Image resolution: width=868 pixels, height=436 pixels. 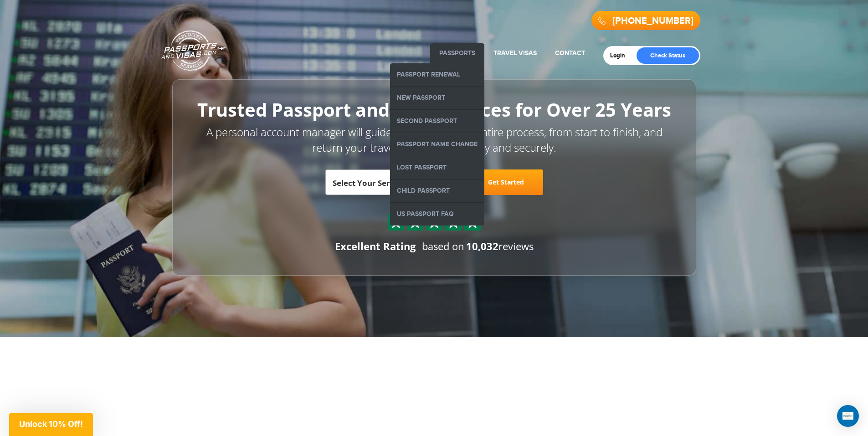 I want to click on strong: 10,032, so click(x=482, y=246).